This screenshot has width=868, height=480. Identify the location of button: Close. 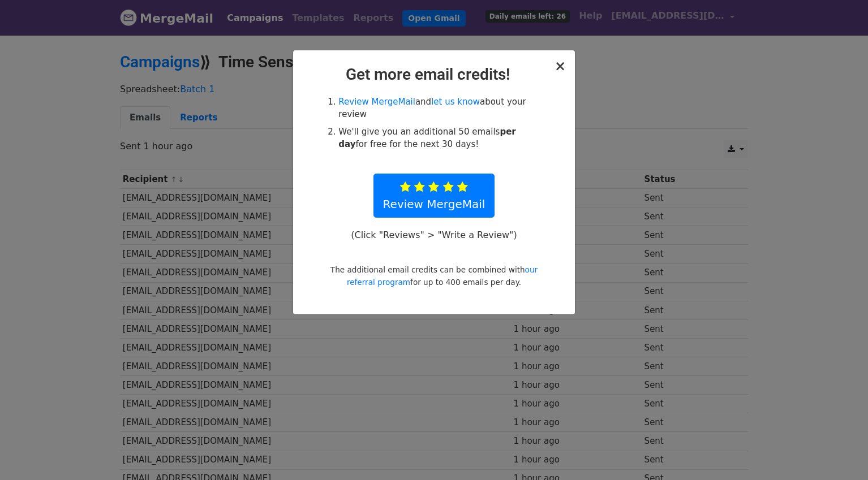
(560, 66).